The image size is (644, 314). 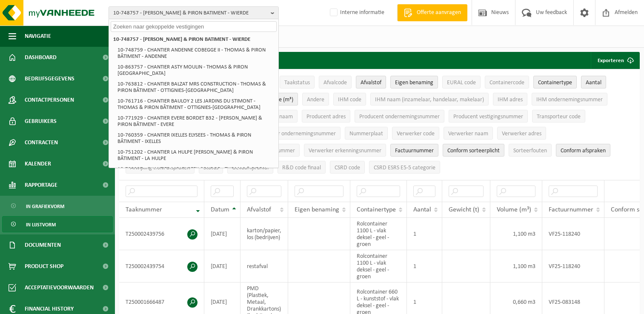 I want to click on button: Verwerker naamVerwerker naam: Activate to sort, so click(x=468, y=133).